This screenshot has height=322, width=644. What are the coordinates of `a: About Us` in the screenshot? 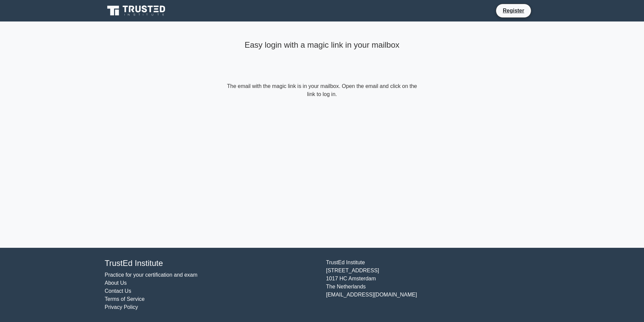 It's located at (115, 283).